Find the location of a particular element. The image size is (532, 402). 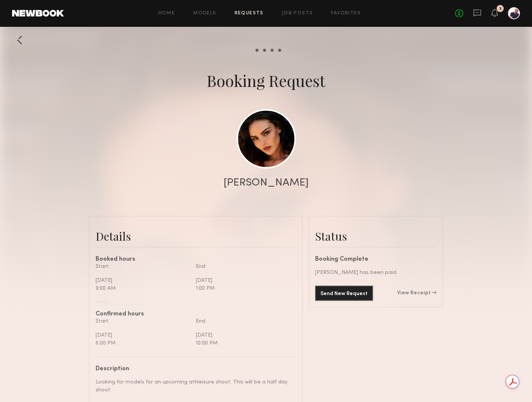

div: 1:00 PM is located at coordinates (243, 288).